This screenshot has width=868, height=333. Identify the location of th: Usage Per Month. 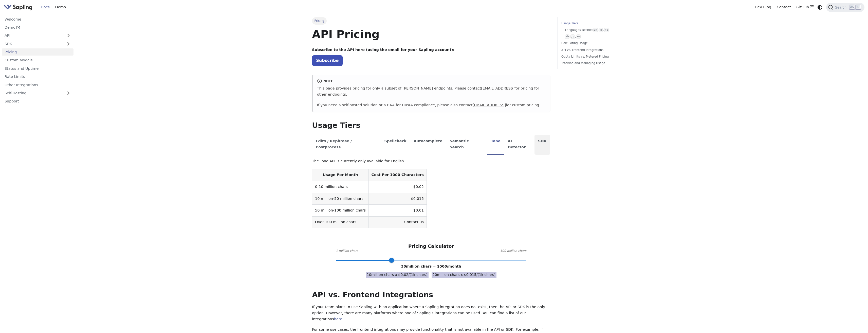
(340, 175).